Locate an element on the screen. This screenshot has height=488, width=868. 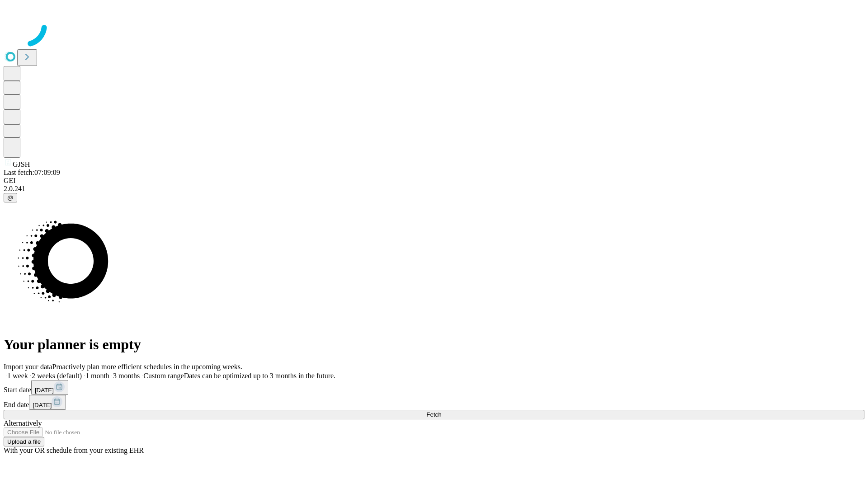
span: 1 week is located at coordinates (18, 376).